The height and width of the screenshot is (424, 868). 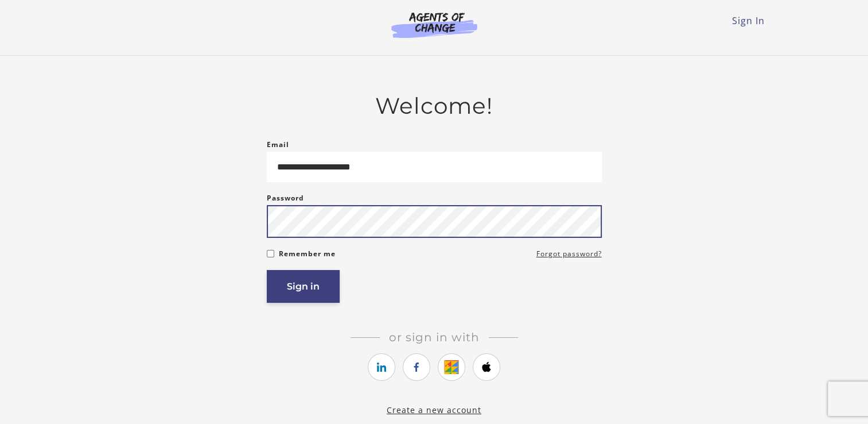 I want to click on a: https://courses.thinkific.com/users/auth/linkedin?ss%5Breferral%5D=&ss%5Buser_return_to%5D=https%..., so click(x=382, y=367).